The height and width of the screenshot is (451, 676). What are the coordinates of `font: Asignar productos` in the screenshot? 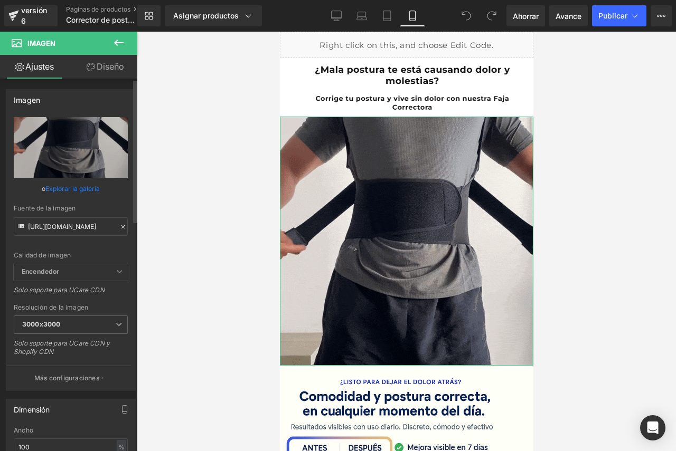 It's located at (206, 15).